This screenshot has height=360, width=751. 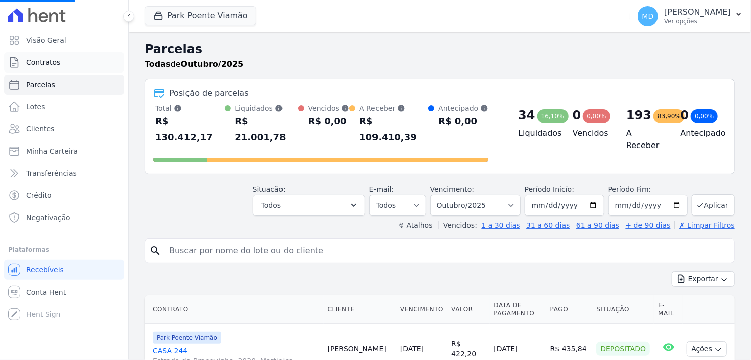 I want to click on label: E-mail:, so click(x=382, y=189).